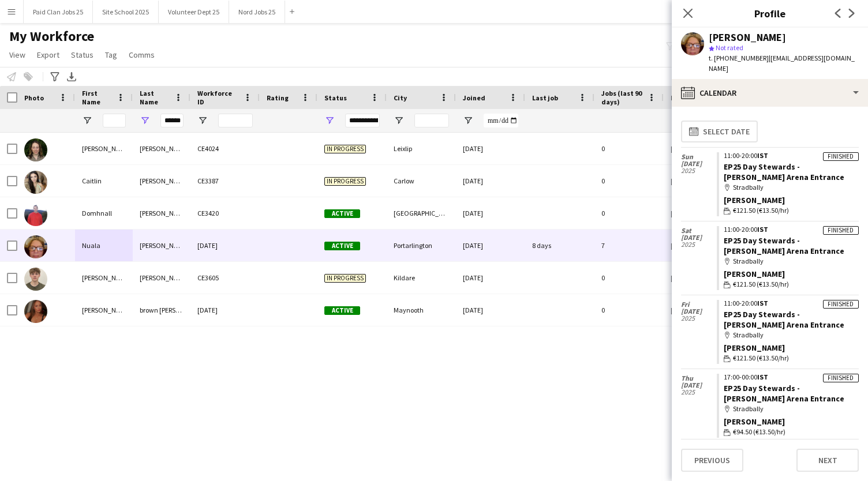 Image resolution: width=868 pixels, height=481 pixels. Describe the element at coordinates (35, 247) in the screenshot. I see `img: Nuala Hyland` at that location.